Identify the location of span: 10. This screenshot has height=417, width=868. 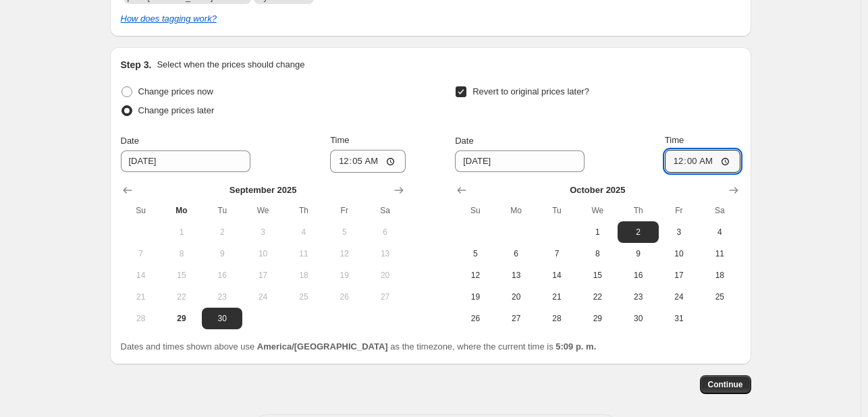
(679, 254).